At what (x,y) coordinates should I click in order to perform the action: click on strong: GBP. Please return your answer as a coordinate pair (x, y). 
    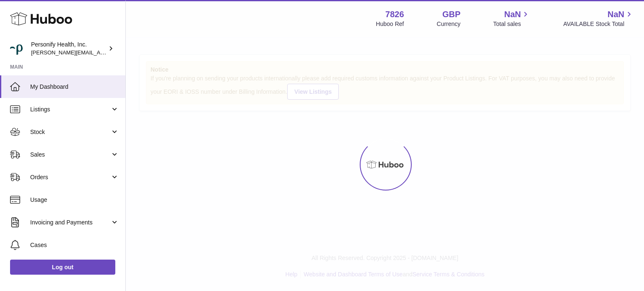
    Looking at the image, I should click on (451, 15).